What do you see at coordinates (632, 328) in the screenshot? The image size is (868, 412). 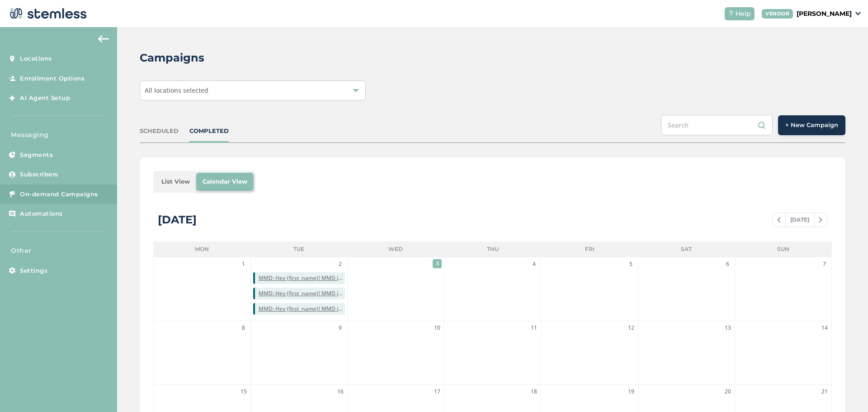 I see `span: 12` at bounding box center [632, 328].